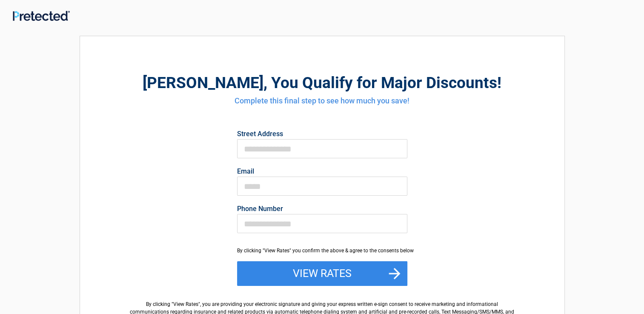 The width and height of the screenshot is (644, 314). I want to click on span: View Rates, so click(185, 304).